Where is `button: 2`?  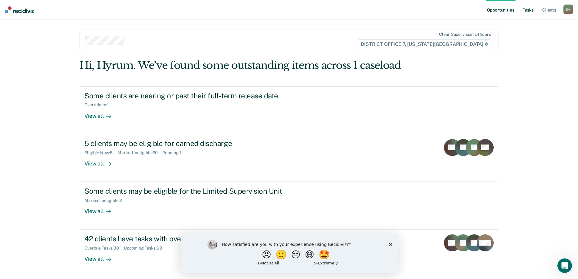 button: 2 is located at coordinates (101, 21).